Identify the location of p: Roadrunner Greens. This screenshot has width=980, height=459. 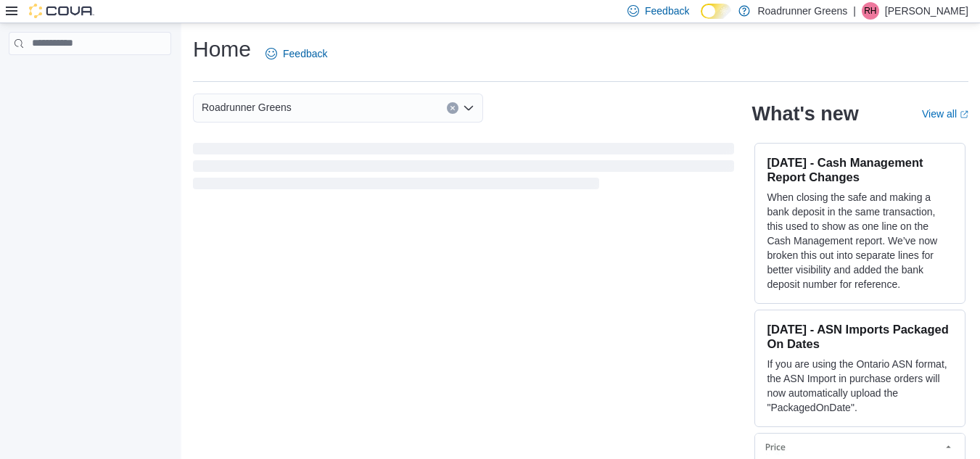
(802, 11).